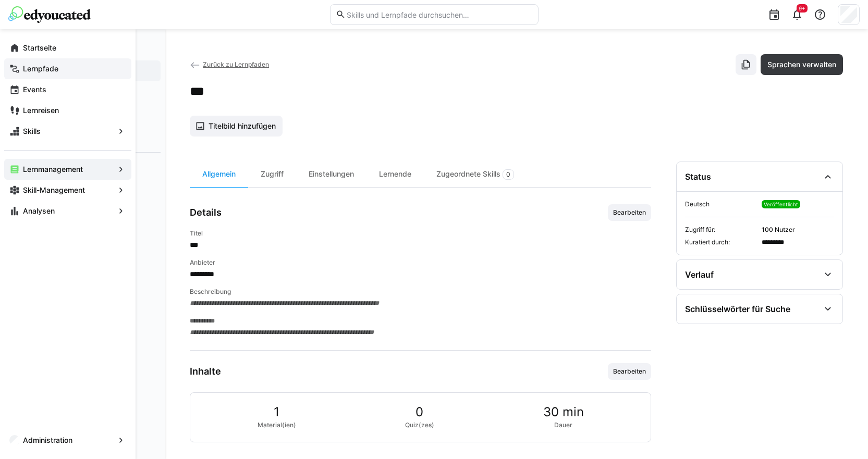 This screenshot has height=459, width=868. I want to click on button: Titelbild hinzufügen, so click(237, 126).